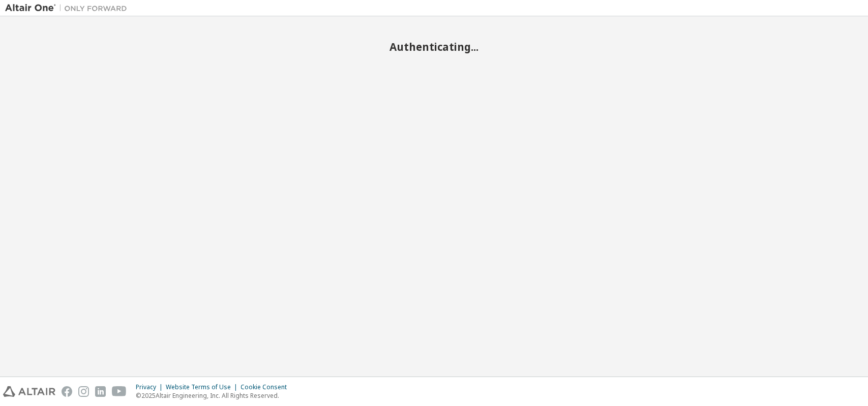  I want to click on img: linkedin.svg, so click(100, 391).